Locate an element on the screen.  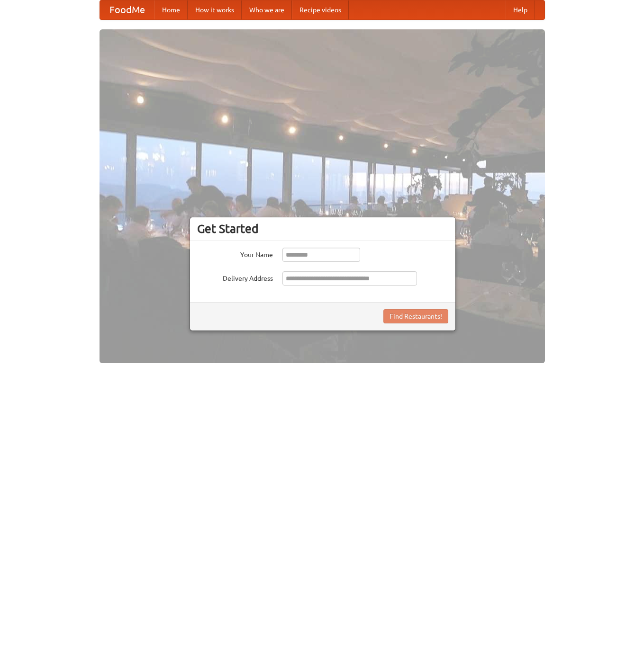
label: Your Name is located at coordinates (235, 254).